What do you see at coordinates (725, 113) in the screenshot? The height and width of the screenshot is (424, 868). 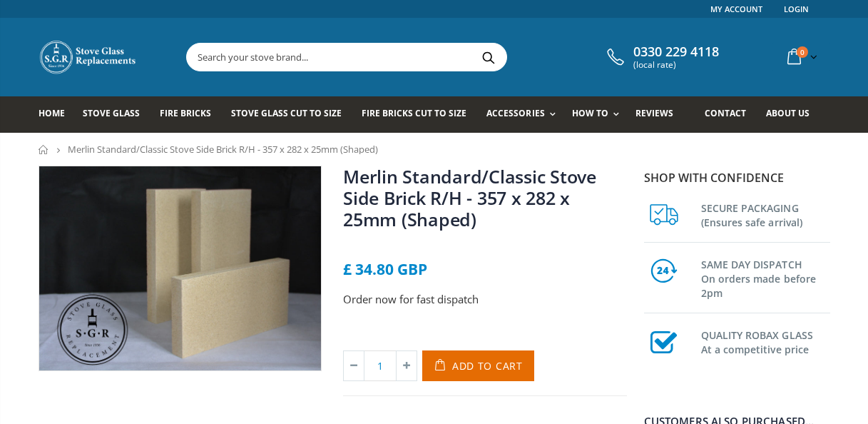 I see `span: Contact` at bounding box center [725, 113].